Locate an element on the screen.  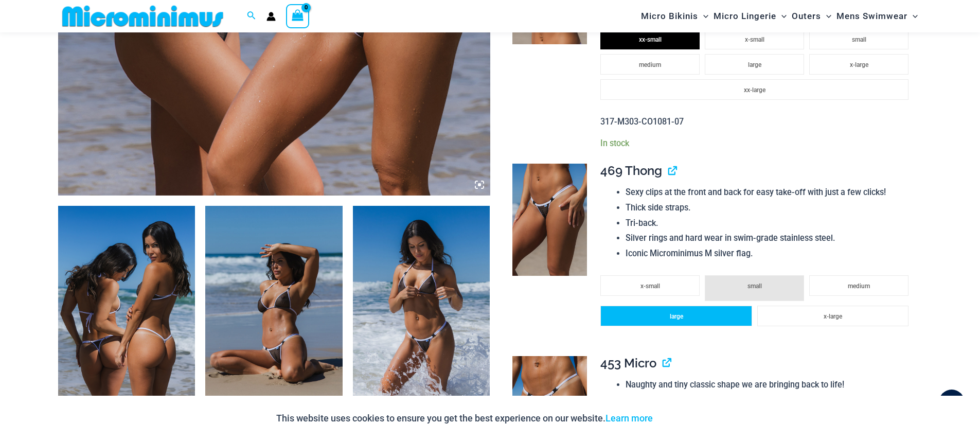
a: Learn more is located at coordinates (629, 417).